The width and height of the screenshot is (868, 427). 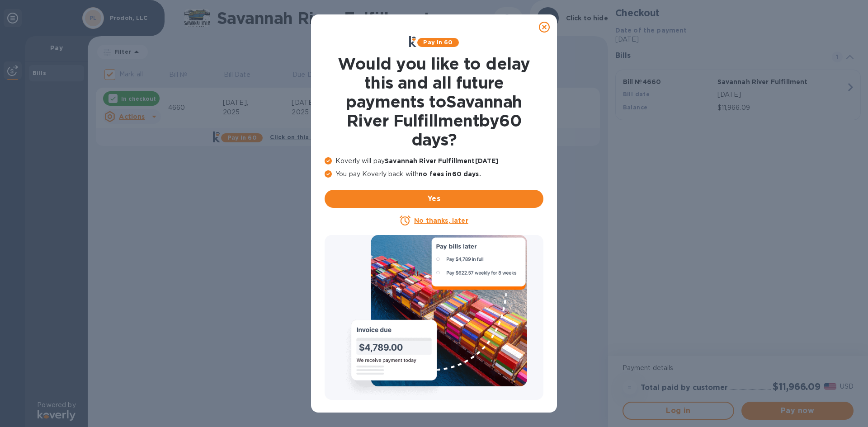 I want to click on button: Yes, so click(x=434, y=199).